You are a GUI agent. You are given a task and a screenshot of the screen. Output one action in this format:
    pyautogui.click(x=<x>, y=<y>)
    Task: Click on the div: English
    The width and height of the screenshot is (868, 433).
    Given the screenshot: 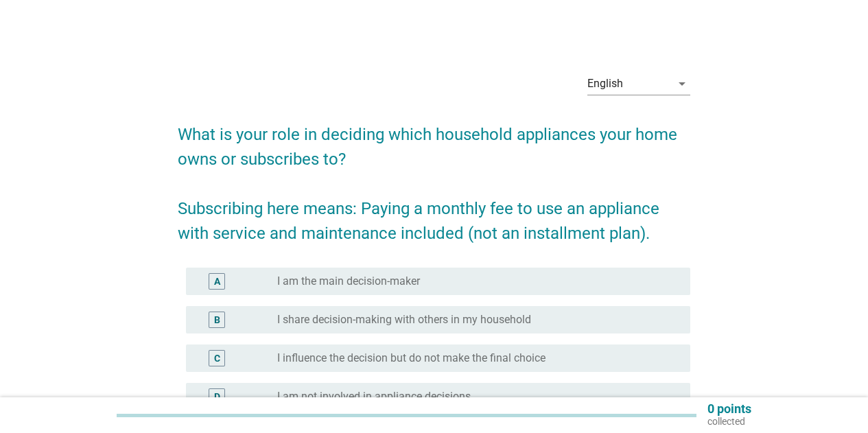 What is the action you would take?
    pyautogui.click(x=605, y=83)
    